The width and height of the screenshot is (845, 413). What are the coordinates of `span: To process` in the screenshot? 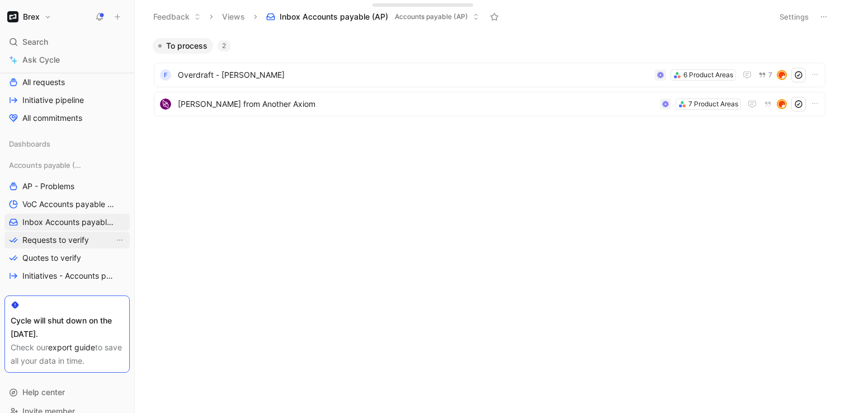 It's located at (187, 46).